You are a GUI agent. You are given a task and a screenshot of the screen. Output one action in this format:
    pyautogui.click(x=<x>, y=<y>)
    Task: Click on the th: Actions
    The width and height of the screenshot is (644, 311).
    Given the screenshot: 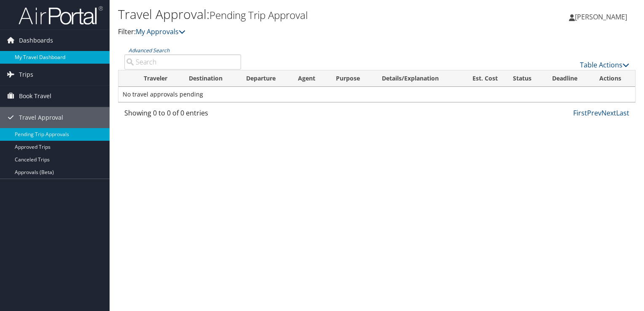 What is the action you would take?
    pyautogui.click(x=613, y=79)
    